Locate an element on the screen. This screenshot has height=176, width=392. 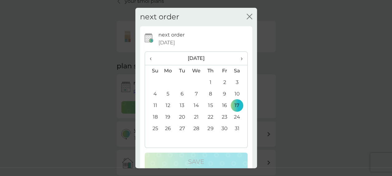
td: 12 is located at coordinates (168, 105).